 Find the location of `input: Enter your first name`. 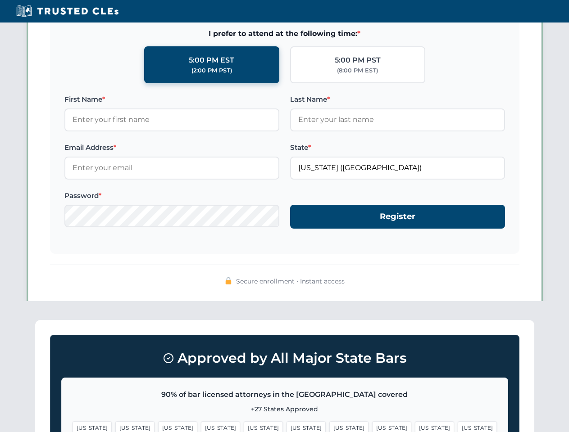

input: Enter your first name is located at coordinates (172, 120).